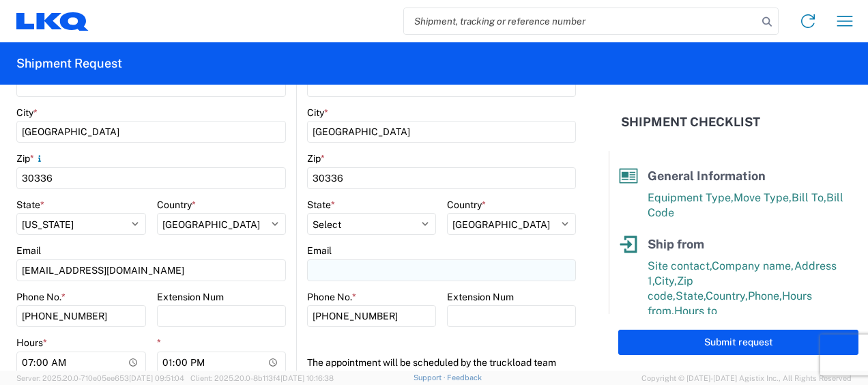 The image size is (868, 385). I want to click on h2: Shipment Request, so click(69, 63).